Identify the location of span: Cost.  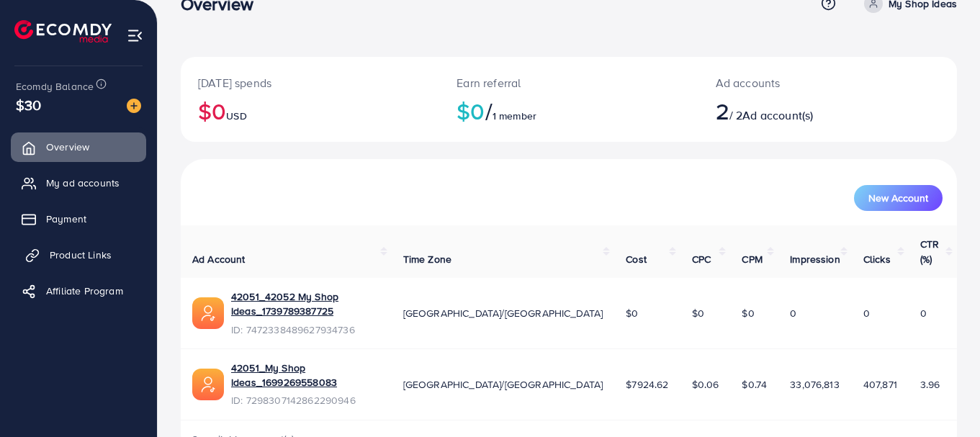
(636, 259).